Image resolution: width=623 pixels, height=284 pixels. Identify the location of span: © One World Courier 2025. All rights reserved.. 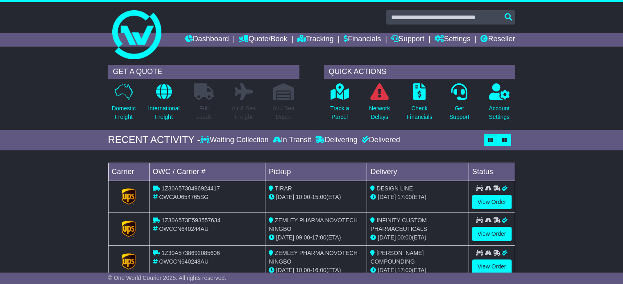
(167, 278).